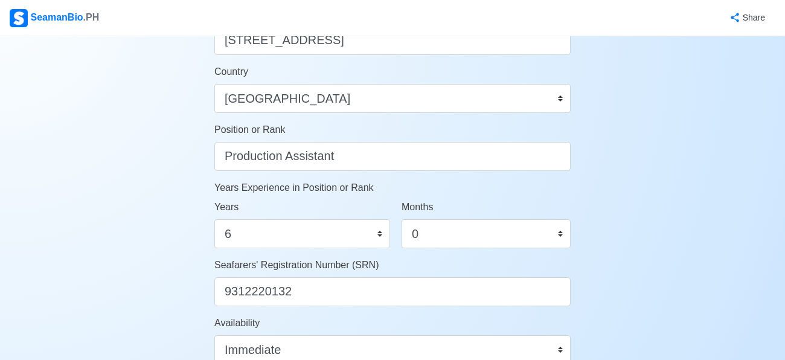 This screenshot has width=785, height=360. Describe the element at coordinates (249, 129) in the screenshot. I see `span: Position or Rank` at that location.